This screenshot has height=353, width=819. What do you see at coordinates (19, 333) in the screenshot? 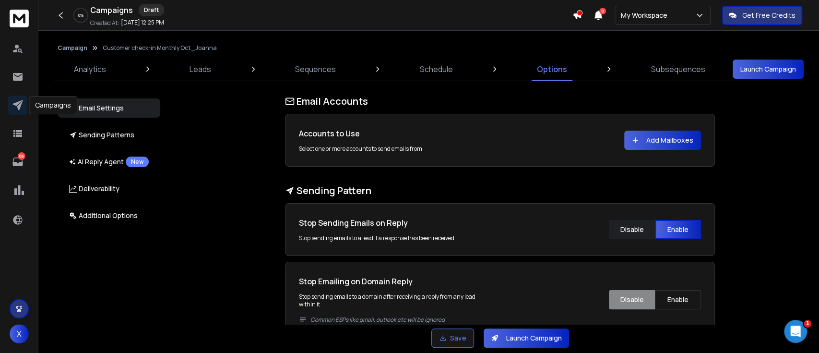
I see `span: X` at bounding box center [19, 333].